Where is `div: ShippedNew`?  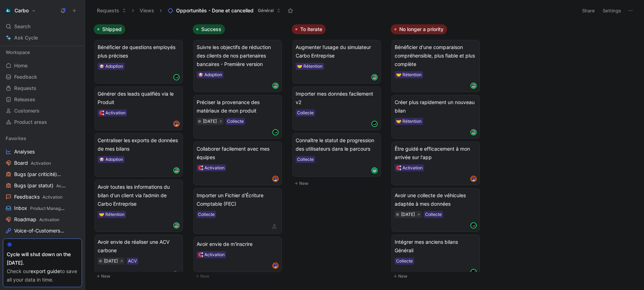
div: ShippedNew is located at coordinates (140, 152).